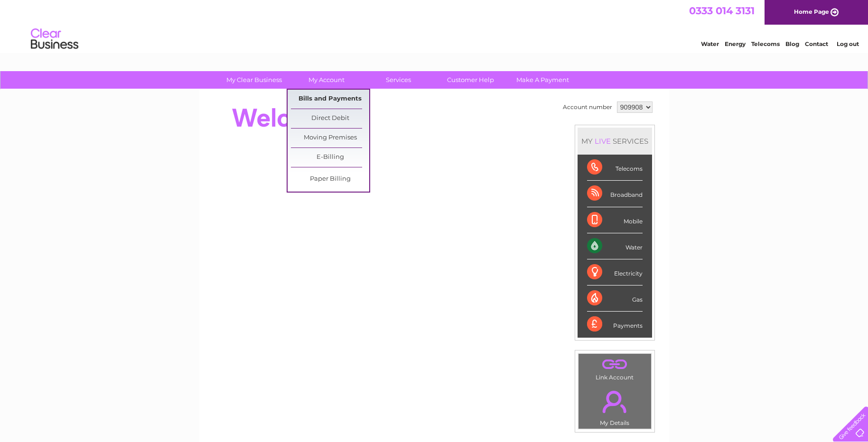  Describe the element at coordinates (614, 324) in the screenshot. I see `div: Payments` at that location.